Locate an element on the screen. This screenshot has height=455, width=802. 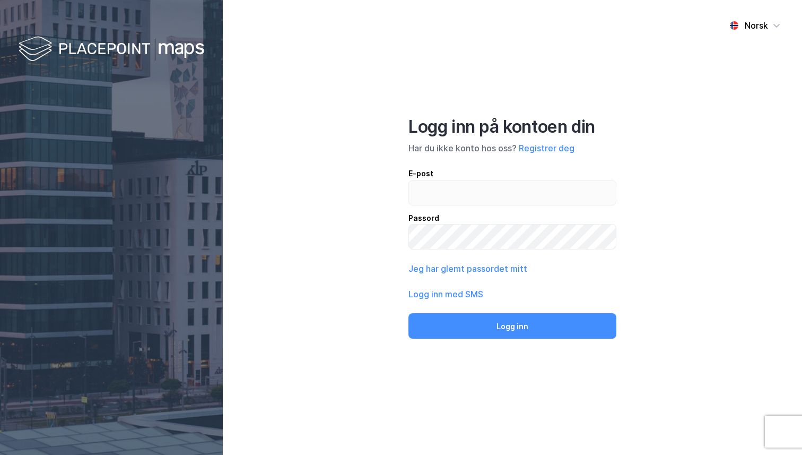
button: Jeg har glemt passordet mitt is located at coordinates (468, 268).